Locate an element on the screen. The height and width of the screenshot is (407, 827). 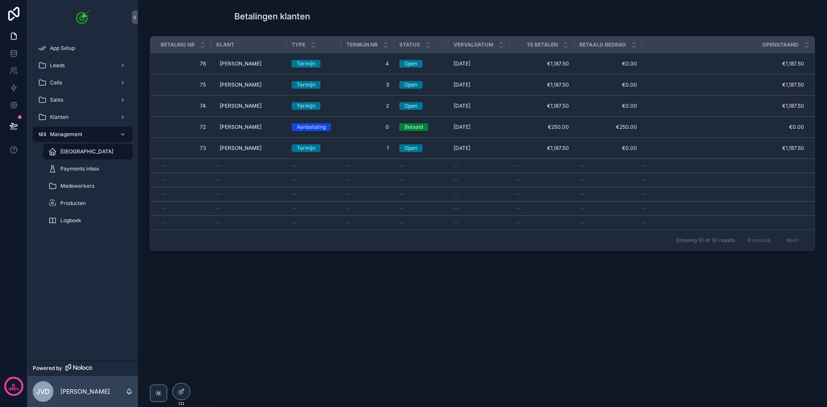
p: 5 is located at coordinates (13, 387).